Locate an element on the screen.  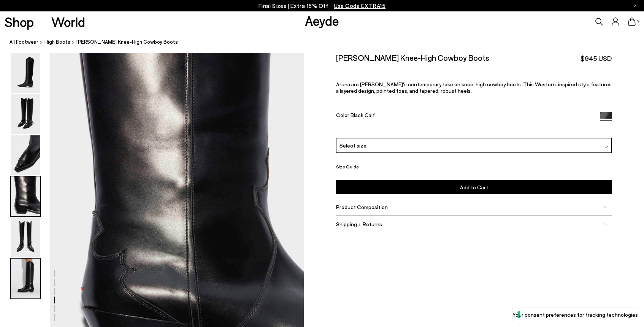
img: Aruna Leather Knee-High Cowboy Boots - Image 3 is located at coordinates (25, 155).